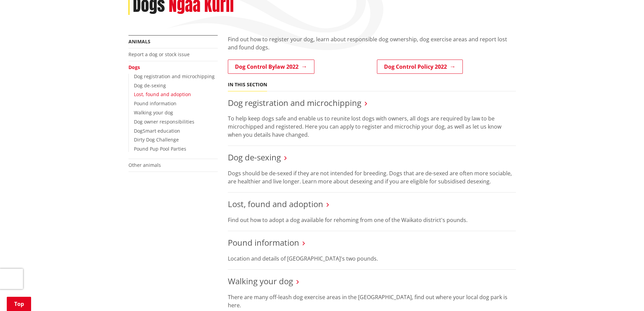 This screenshot has width=644, height=311. Describe the element at coordinates (372, 220) in the screenshot. I see `p: Find out how to adopt a dog available for rehoming from one of the Waikato district's pounds.` at that location.